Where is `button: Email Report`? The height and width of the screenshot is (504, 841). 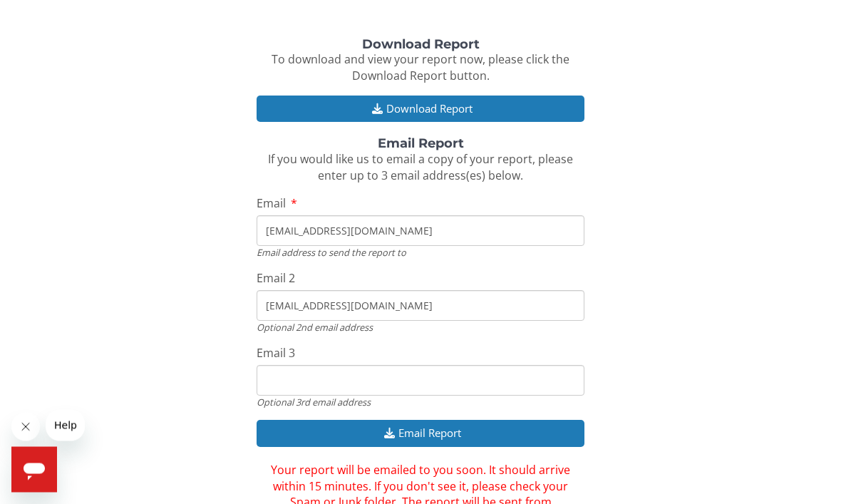
button: Email Report is located at coordinates (420, 433).